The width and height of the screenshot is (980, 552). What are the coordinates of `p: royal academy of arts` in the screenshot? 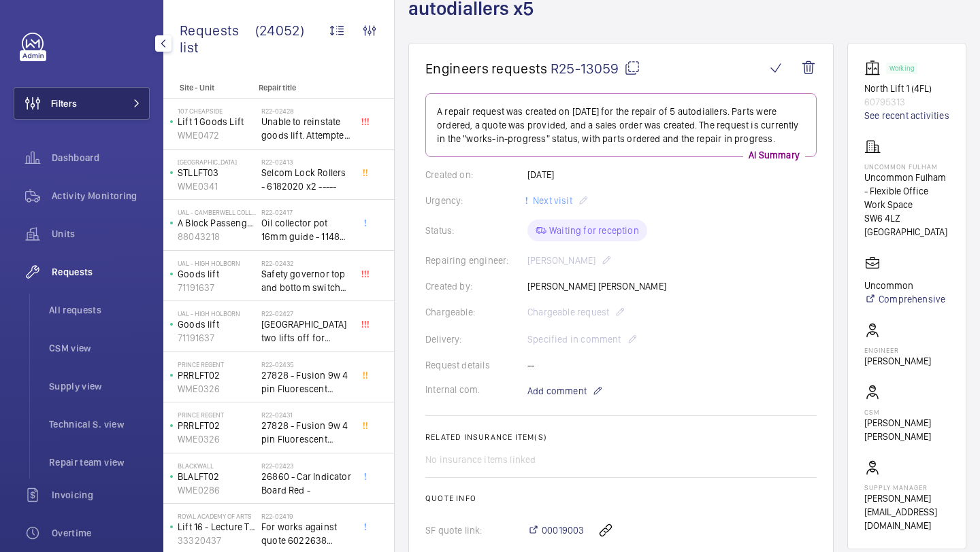 It's located at (216, 516).